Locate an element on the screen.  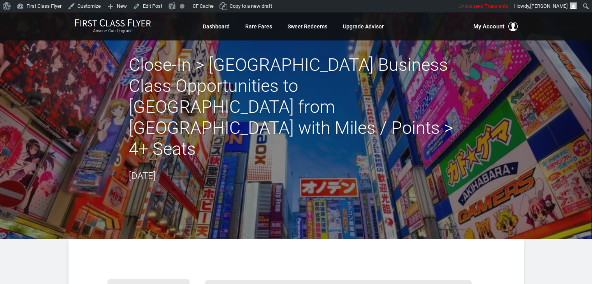
img: First Class Flyer is located at coordinates (113, 23).